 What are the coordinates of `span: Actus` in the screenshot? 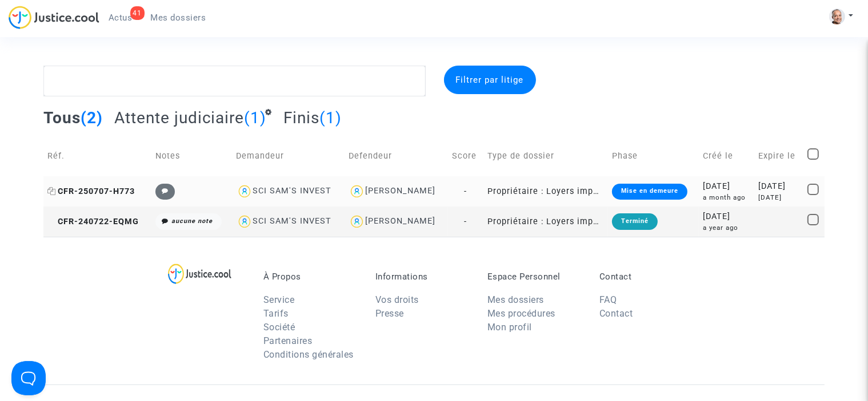 It's located at (120, 18).